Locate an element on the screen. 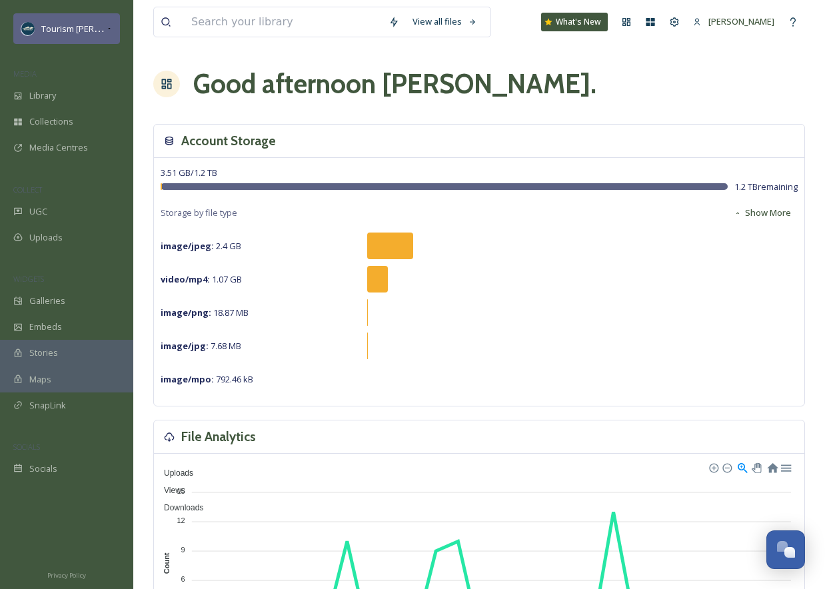 The width and height of the screenshot is (825, 589). div: Menu is located at coordinates (785, 466).